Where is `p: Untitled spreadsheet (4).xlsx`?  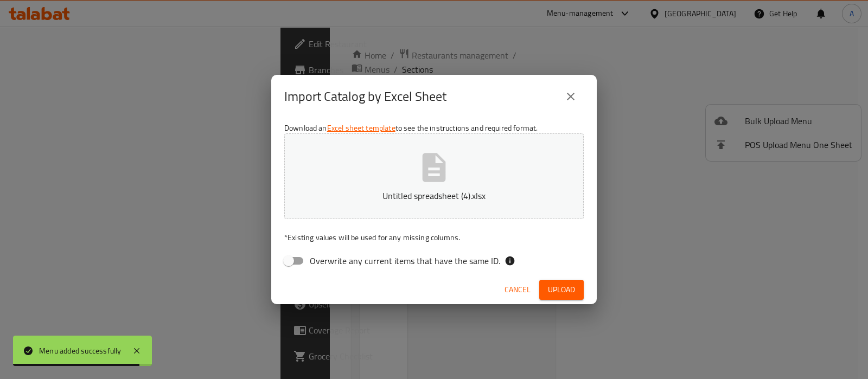
p: Untitled spreadsheet (4).xlsx is located at coordinates (434, 196).